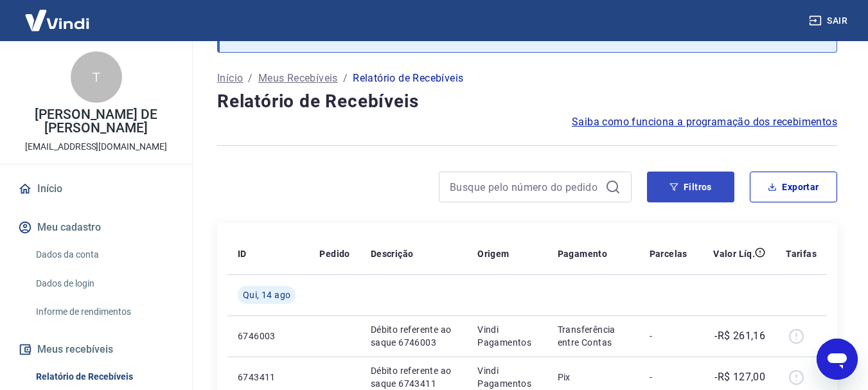 This screenshot has height=390, width=868. Describe the element at coordinates (527, 101) in the screenshot. I see `h4: Relatório de Recebíveis` at that location.